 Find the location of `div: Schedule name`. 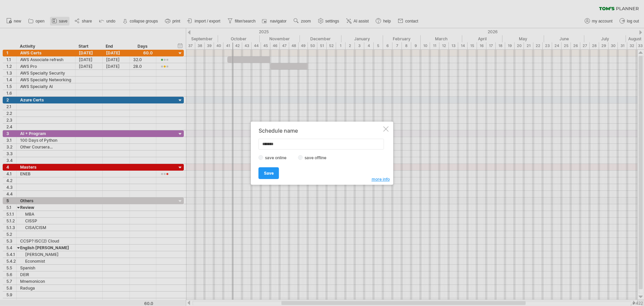

div: Schedule name is located at coordinates (321, 131).